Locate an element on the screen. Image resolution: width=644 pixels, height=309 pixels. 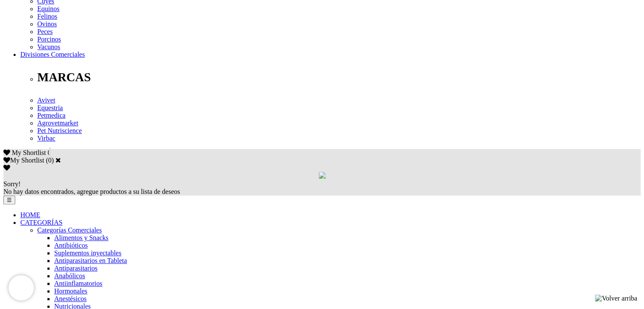
span: Antiparasitarios is located at coordinates (76, 268).